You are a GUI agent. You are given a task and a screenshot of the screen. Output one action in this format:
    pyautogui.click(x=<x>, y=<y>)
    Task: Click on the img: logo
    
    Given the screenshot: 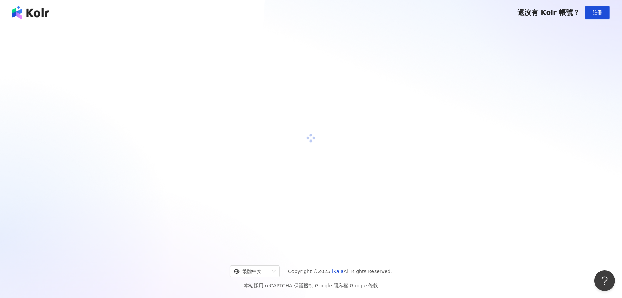 What is the action you would take?
    pyautogui.click(x=31, y=12)
    